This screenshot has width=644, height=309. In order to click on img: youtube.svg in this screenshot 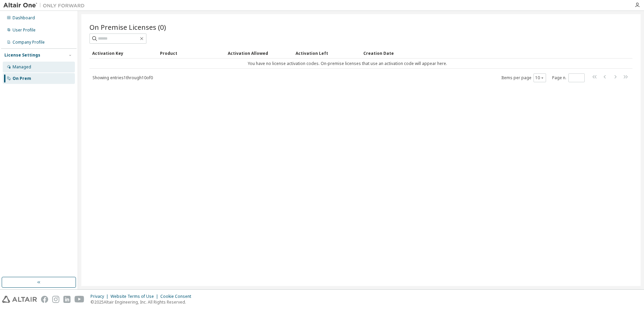, I will do `click(79, 299)`.